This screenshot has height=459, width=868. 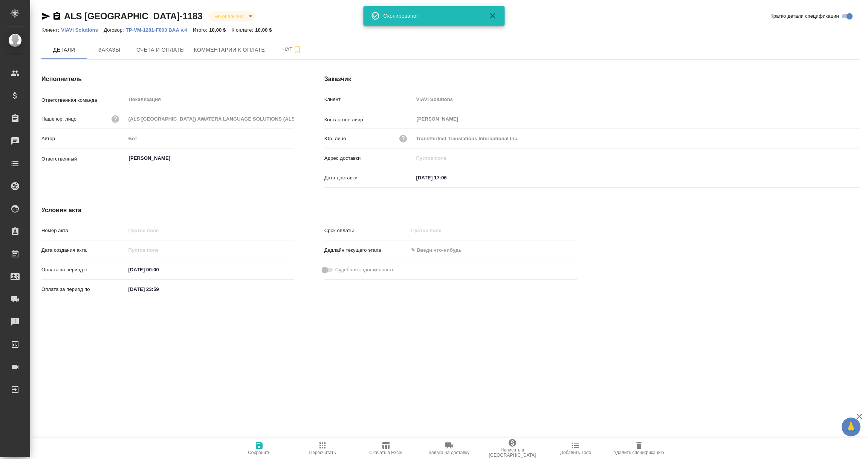 I want to click on button: Open, so click(x=291, y=158).